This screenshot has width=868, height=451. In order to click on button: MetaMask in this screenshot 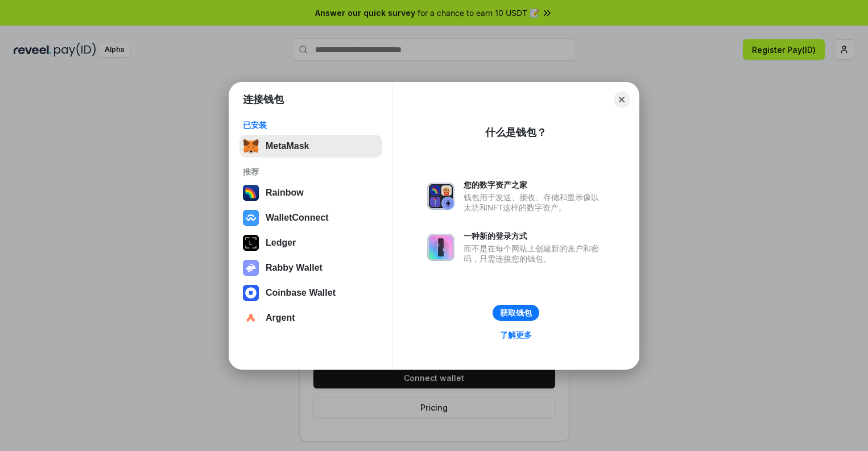, I will do `click(311, 146)`.